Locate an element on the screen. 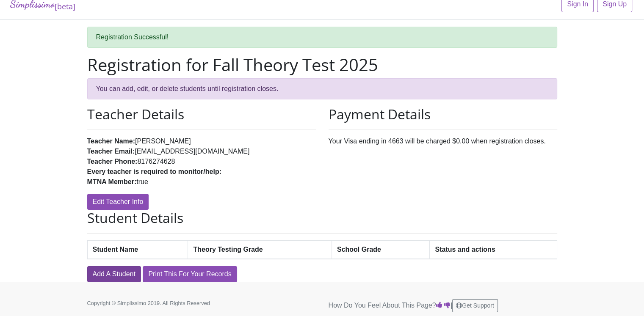  a: Print This For Your Records is located at coordinates (190, 274).